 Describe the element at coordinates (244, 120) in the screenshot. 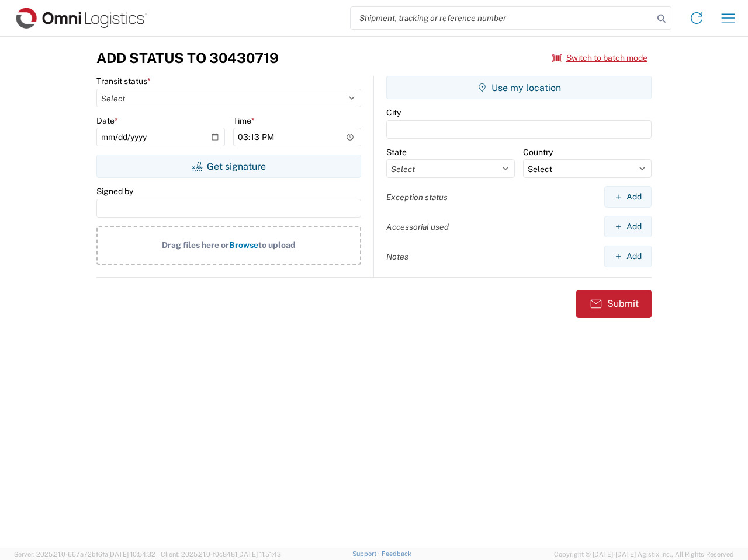

I see `label: Time` at that location.